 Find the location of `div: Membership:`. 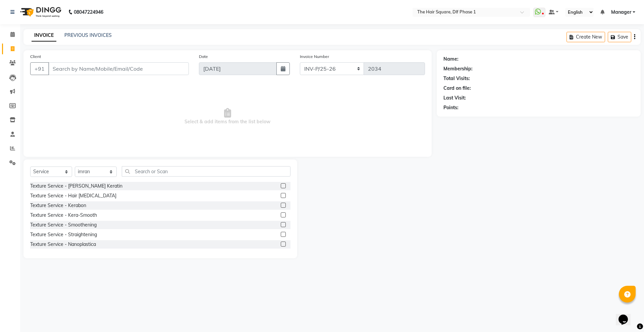

div: Membership: is located at coordinates (458, 69).